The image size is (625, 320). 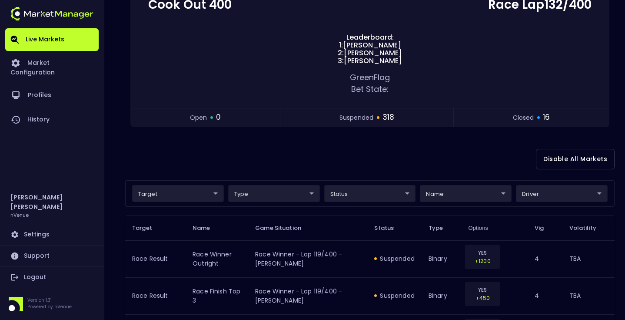 I want to click on p: Version 1.31, so click(x=50, y=300).